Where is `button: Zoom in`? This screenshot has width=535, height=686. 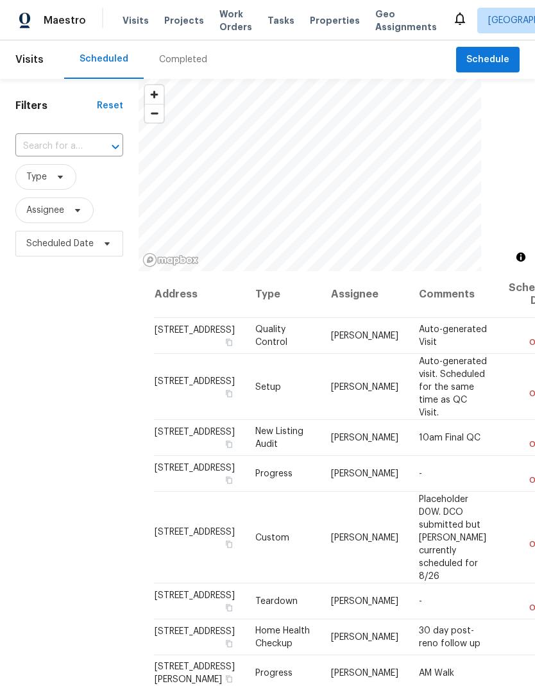
button: Zoom in is located at coordinates (154, 94).